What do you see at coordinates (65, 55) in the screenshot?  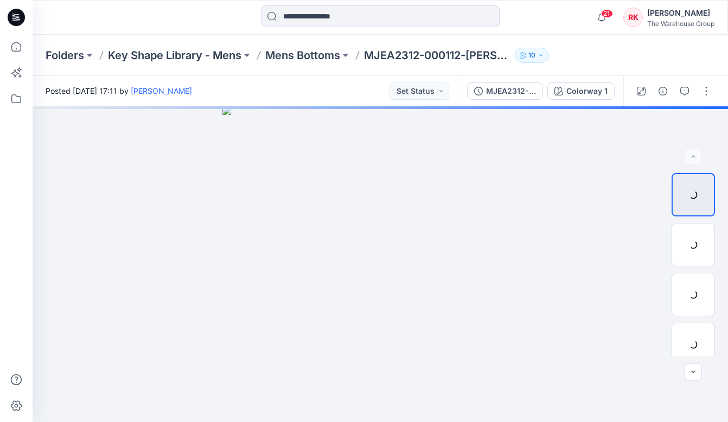 I see `a: Folders` at bounding box center [65, 55].